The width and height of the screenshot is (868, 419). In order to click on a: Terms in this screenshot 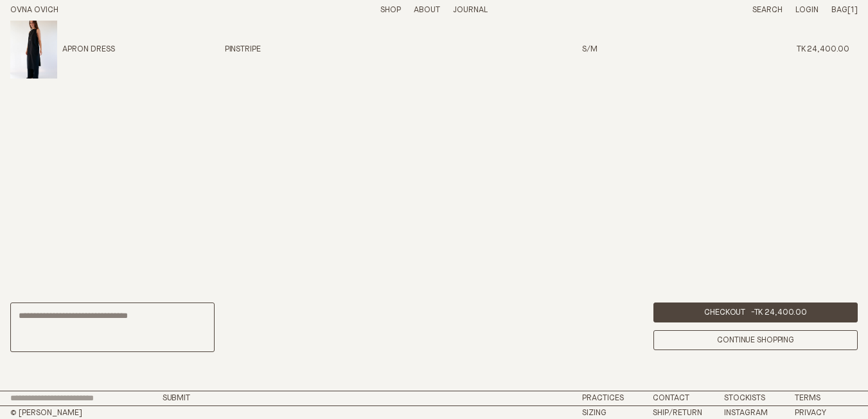, I will do `click(808, 397)`.